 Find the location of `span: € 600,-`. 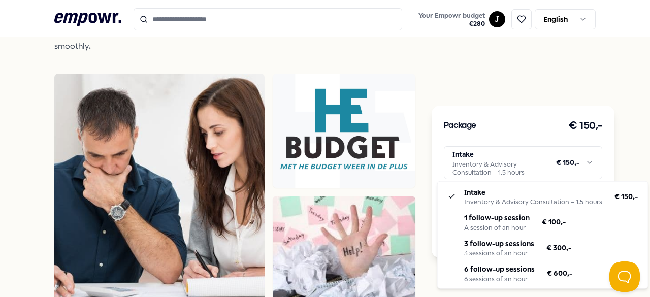

span: € 600,- is located at coordinates (559, 273).